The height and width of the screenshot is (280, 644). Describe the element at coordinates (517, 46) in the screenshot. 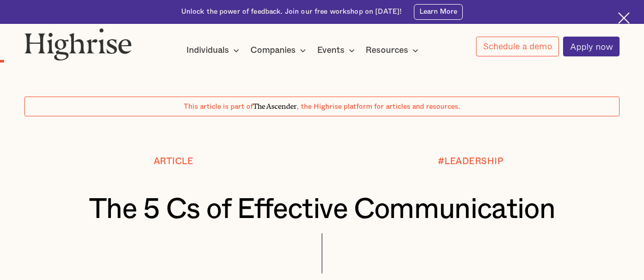

I see `a: Schedule a demo` at that location.